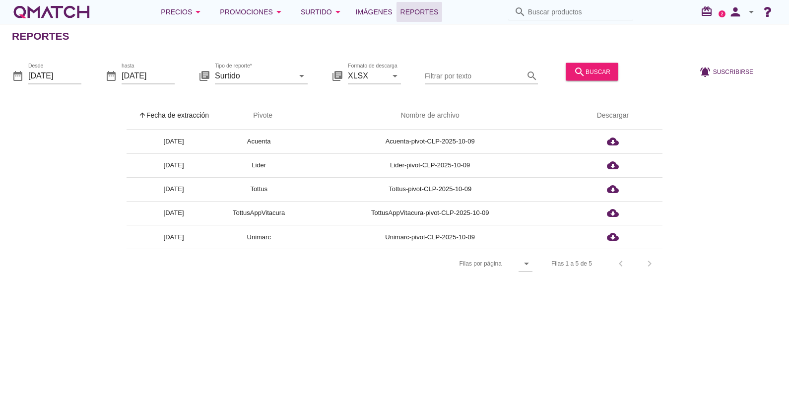 The width and height of the screenshot is (789, 418). Describe the element at coordinates (41, 36) in the screenshot. I see `h2: Reportes` at that location.